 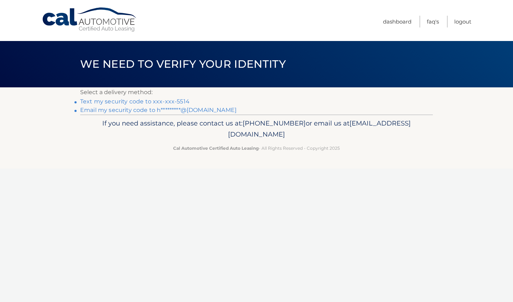 I want to click on p: If you need assistance, please contact us at: or email us at, so click(x=257, y=129).